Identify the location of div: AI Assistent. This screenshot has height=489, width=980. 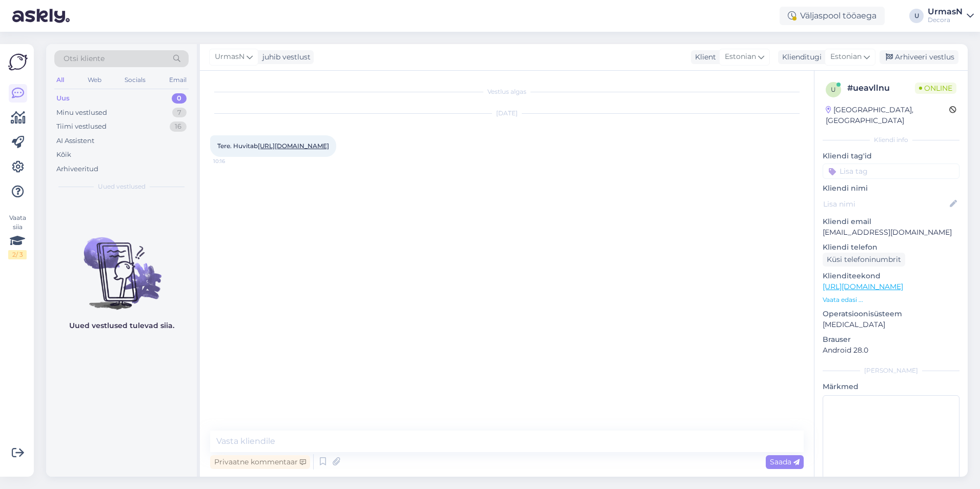
(75, 141).